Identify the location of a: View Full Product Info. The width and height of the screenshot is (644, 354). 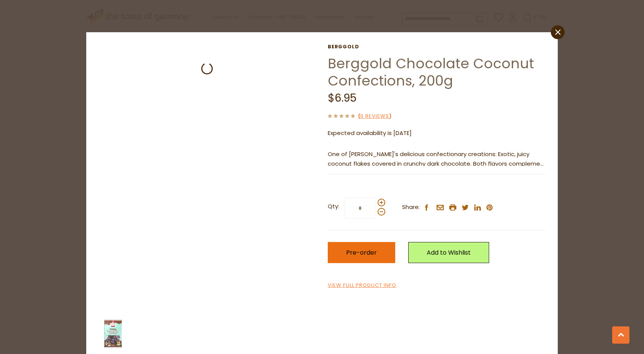
(362, 285).